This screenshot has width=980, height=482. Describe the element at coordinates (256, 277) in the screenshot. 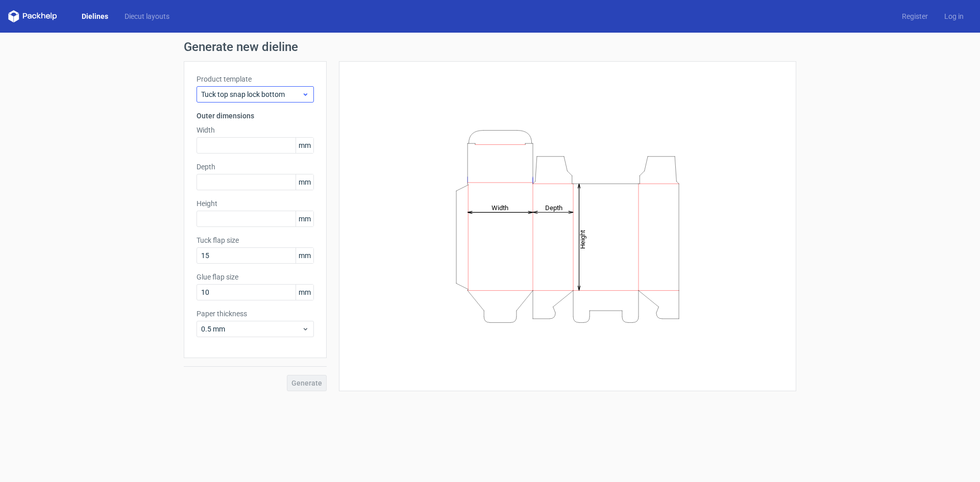

I see `label: Glue flap size` at that location.